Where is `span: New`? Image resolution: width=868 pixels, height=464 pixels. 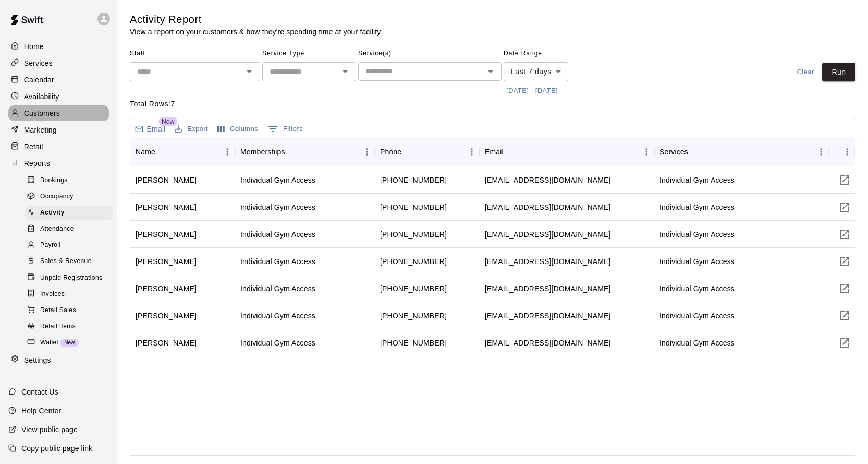 span: New is located at coordinates (168, 122).